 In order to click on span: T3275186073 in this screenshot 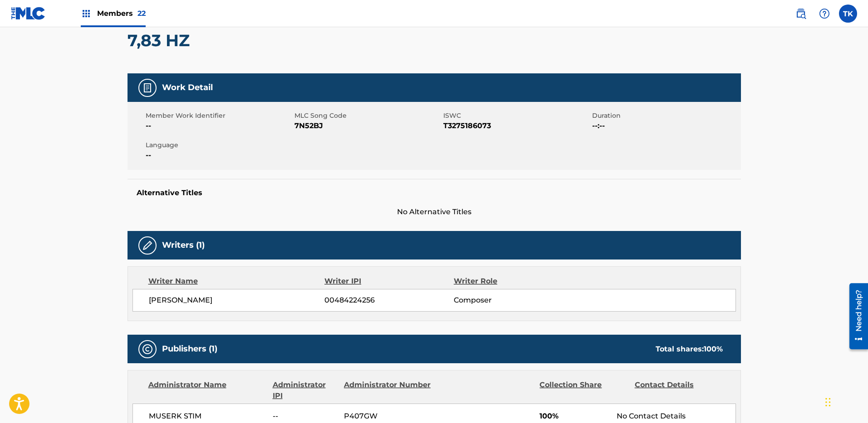, I will do `click(516, 126)`.